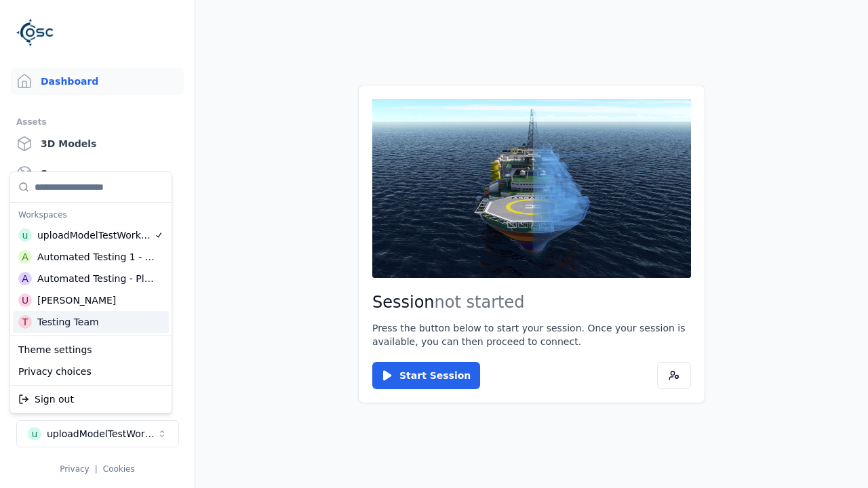  I want to click on div: Testing Team, so click(68, 322).